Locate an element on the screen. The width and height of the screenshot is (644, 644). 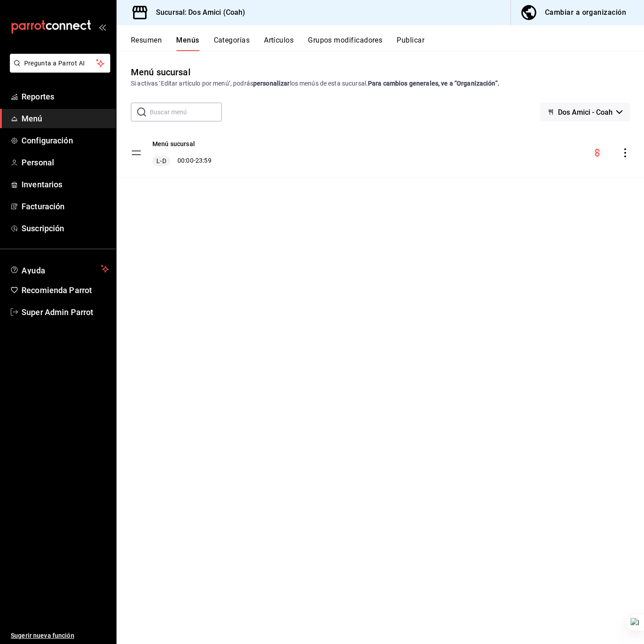
span: Facturación is located at coordinates (65, 206).